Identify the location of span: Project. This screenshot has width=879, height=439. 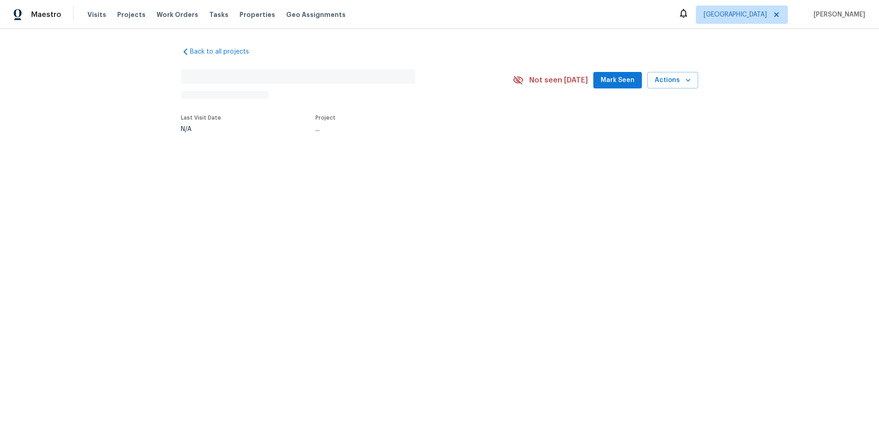
(326, 118).